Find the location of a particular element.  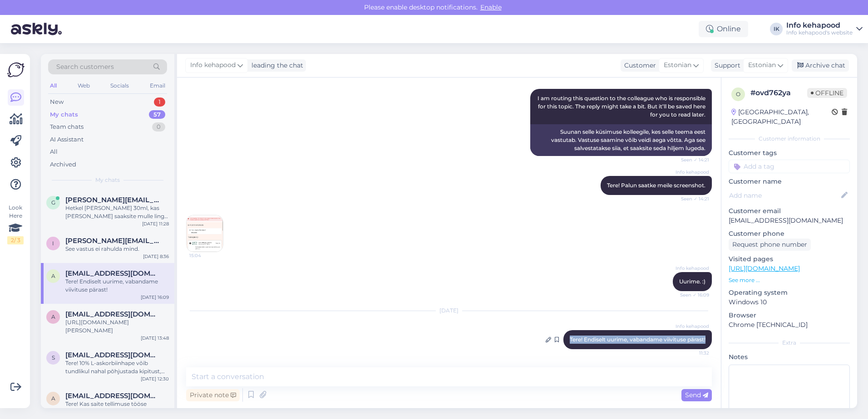

p: Visited pages is located at coordinates (789, 259).